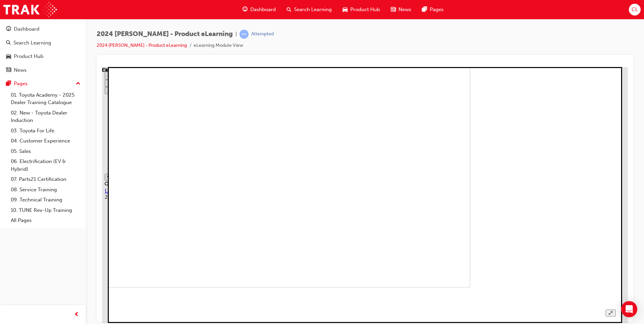 Image resolution: width=644 pixels, height=324 pixels. What do you see at coordinates (30, 10) in the screenshot?
I see `img: Trak` at bounding box center [30, 10].